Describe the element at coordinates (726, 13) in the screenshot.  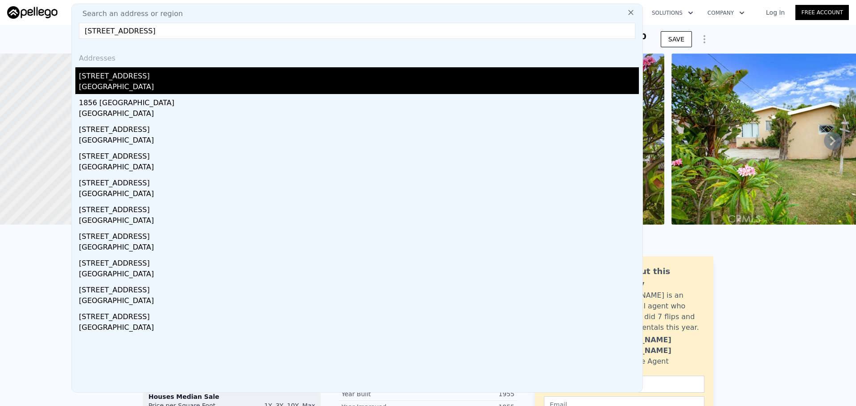
I see `button: Company` at that location.